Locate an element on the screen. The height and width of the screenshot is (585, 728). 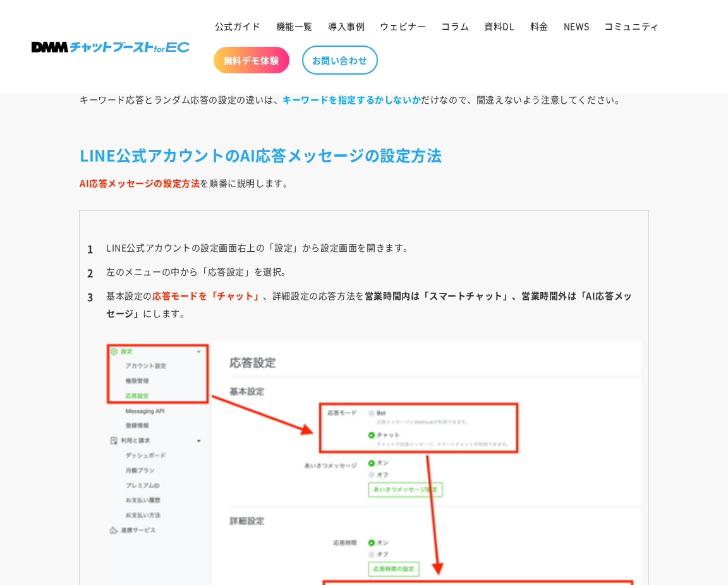
a: コミュニティ is located at coordinates (633, 26).